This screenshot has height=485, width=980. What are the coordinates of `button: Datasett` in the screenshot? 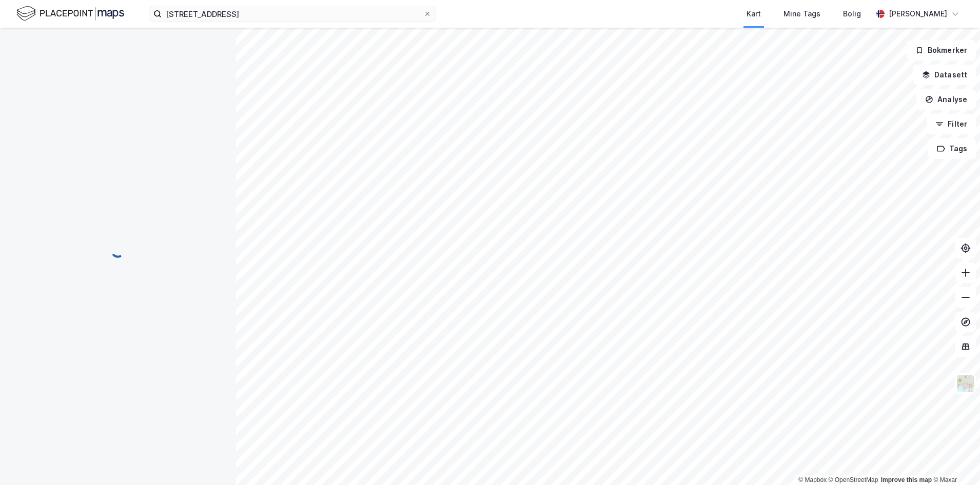 It's located at (945, 75).